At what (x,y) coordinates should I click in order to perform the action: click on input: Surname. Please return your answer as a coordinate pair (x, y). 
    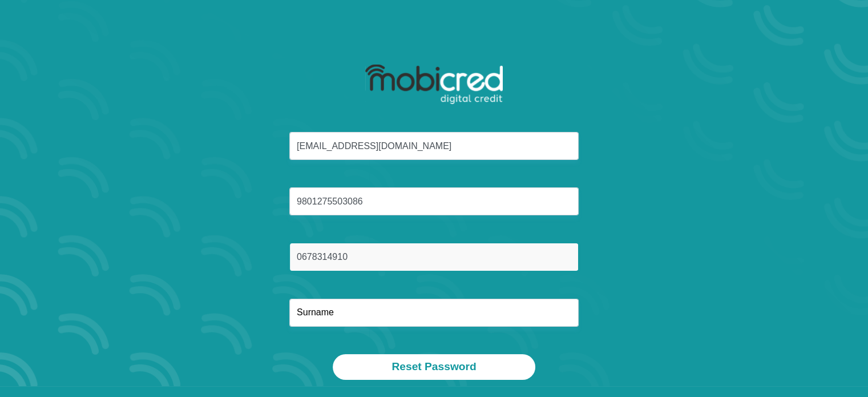
    Looking at the image, I should click on (433, 312).